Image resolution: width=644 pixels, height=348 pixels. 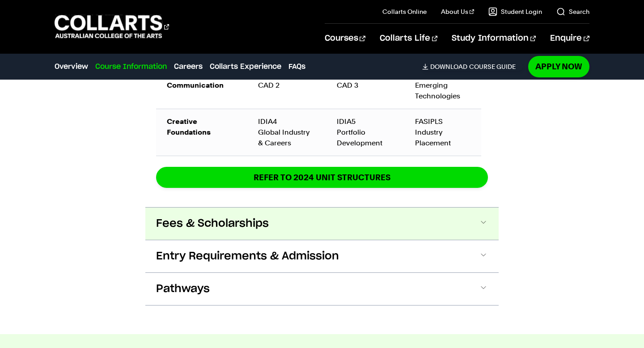 I want to click on td: IDDC5 CAD 3, so click(x=365, y=85).